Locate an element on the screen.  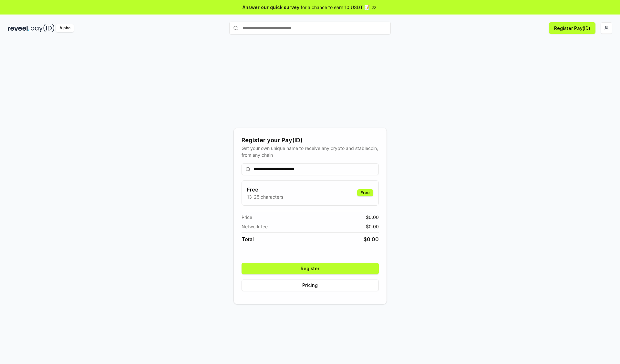
span: Total is located at coordinates (247, 239).